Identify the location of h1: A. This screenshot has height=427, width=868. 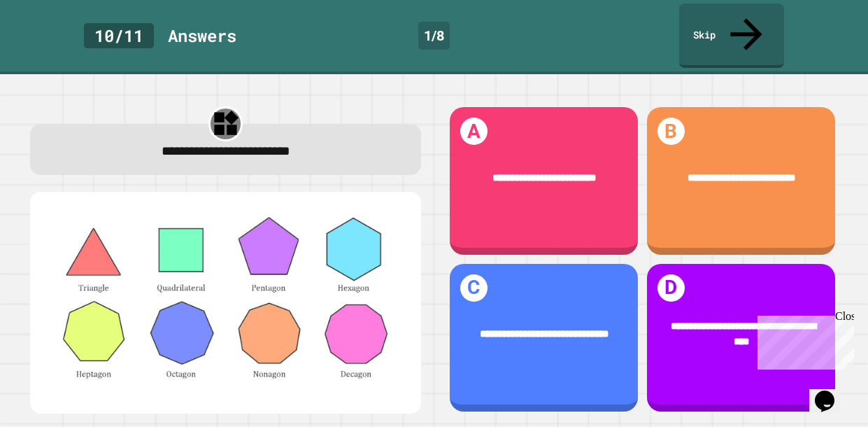
(473, 131).